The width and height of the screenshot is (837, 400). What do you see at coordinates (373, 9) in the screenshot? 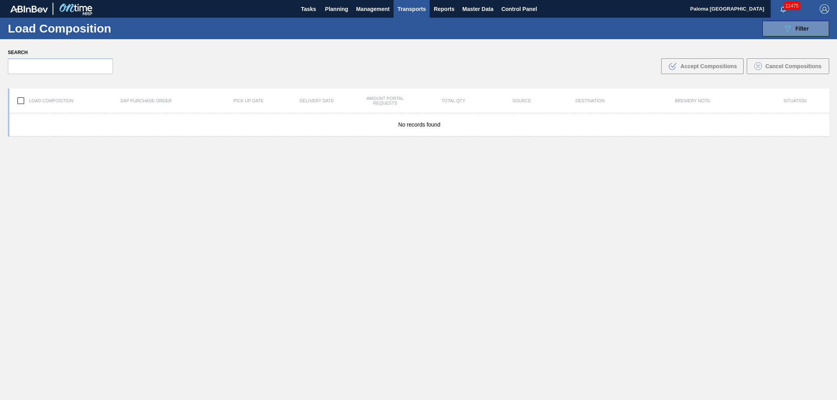
I see `span: Management` at bounding box center [373, 9].